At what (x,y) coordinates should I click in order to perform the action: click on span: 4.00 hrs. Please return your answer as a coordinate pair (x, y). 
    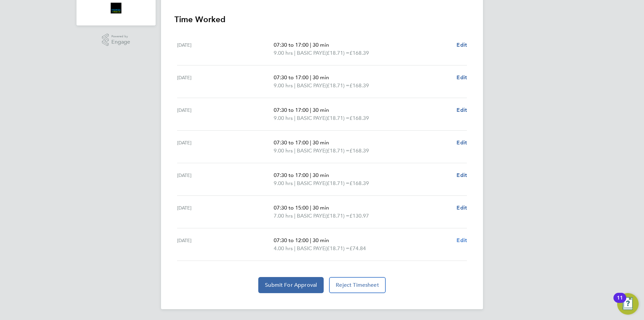
    Looking at the image, I should click on (283, 248).